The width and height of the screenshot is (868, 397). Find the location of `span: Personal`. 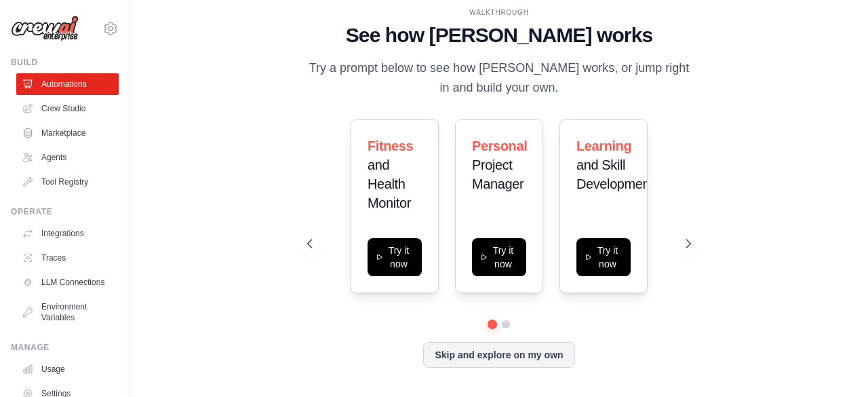

span: Personal is located at coordinates (499, 146).